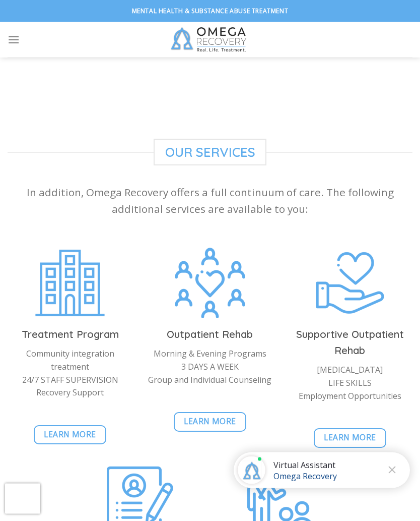 The width and height of the screenshot is (420, 521). I want to click on img: Omega Recovery, so click(210, 40).